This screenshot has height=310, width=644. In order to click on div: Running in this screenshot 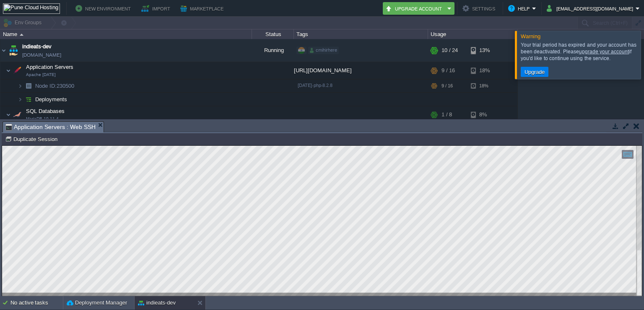, I will do `click(273, 50)`.